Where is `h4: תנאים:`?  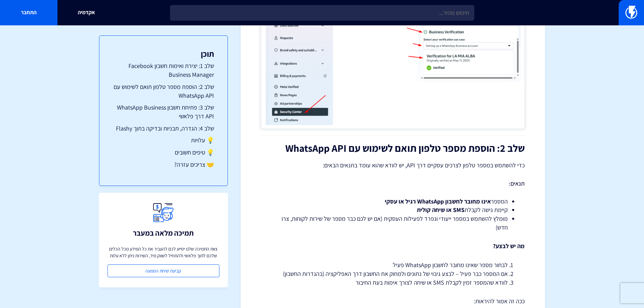 h4: תנאים: is located at coordinates (393, 183).